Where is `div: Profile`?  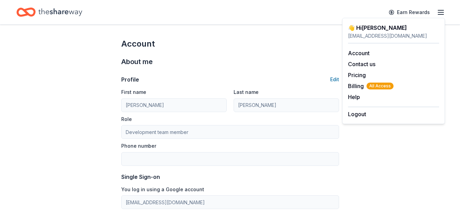 div: Profile is located at coordinates (130, 79).